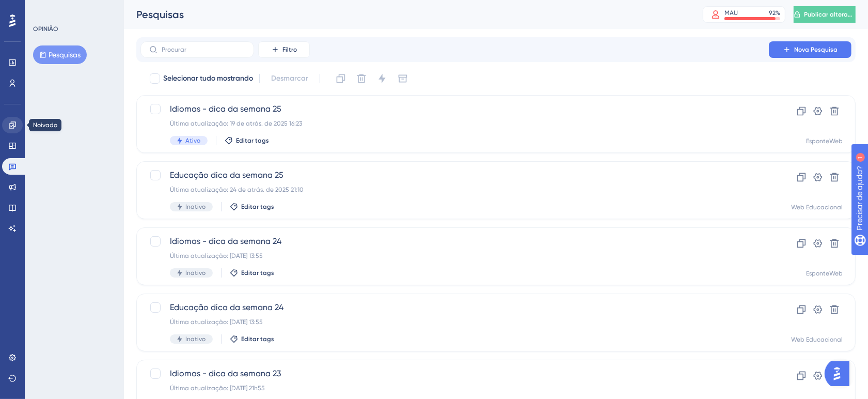 This screenshot has height=399, width=868. Describe the element at coordinates (56, 9) in the screenshot. I see `font: Precisar de ajuda?` at that location.